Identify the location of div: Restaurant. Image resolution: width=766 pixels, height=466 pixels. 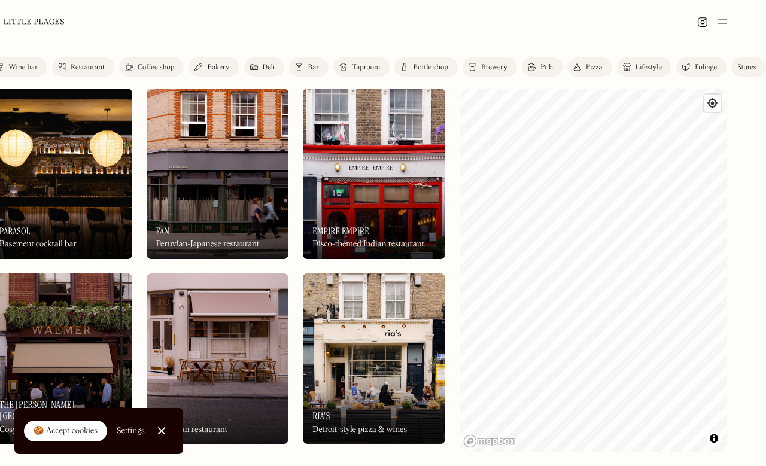
(87, 68).